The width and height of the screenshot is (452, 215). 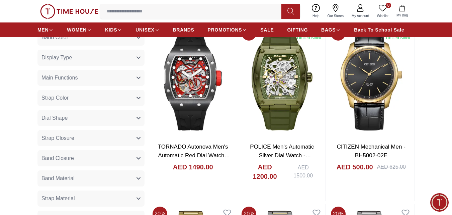 I want to click on button: Display Type, so click(x=91, y=58).